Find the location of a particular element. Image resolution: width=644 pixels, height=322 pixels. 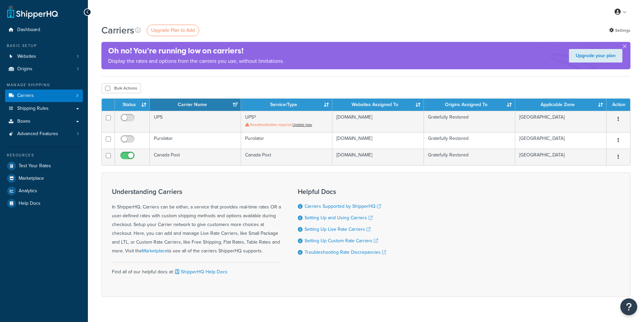

a: Boxes is located at coordinates (44, 121).